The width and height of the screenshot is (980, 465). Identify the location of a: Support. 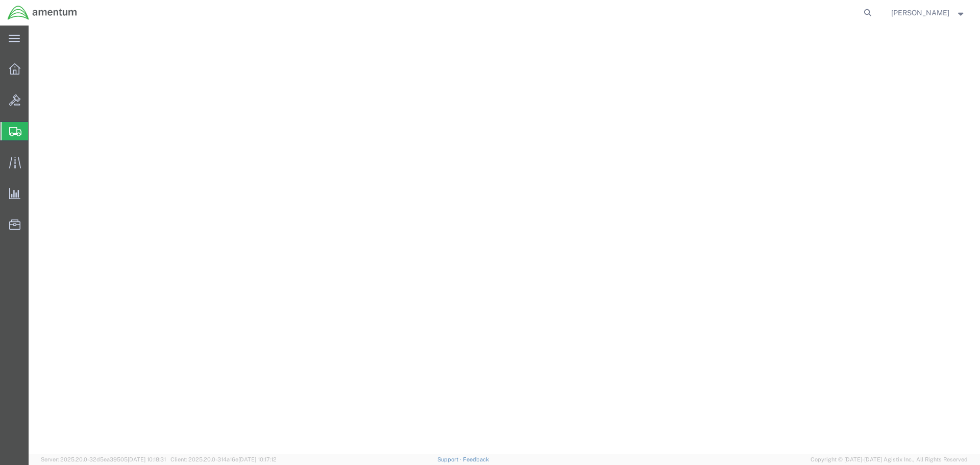
(450, 460).